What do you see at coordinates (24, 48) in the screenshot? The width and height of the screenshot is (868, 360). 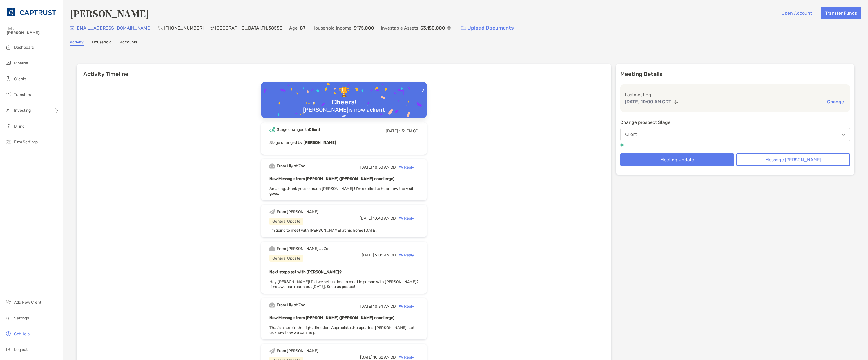 I see `span: Dashboard` at bounding box center [24, 48].